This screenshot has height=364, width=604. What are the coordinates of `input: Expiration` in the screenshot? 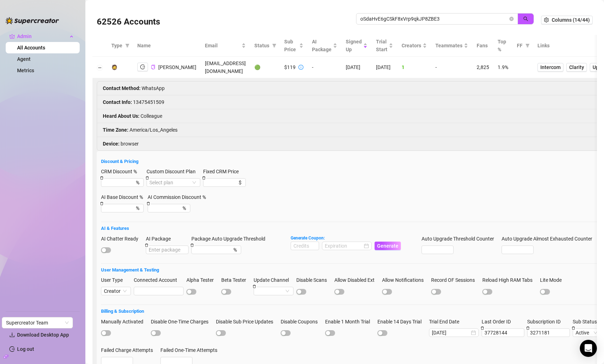 It's located at (344, 246).